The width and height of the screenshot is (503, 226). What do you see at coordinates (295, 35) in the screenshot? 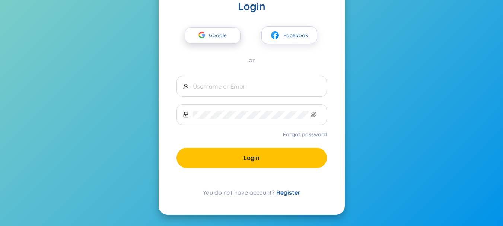
I see `span: Facebook` at bounding box center [295, 35].